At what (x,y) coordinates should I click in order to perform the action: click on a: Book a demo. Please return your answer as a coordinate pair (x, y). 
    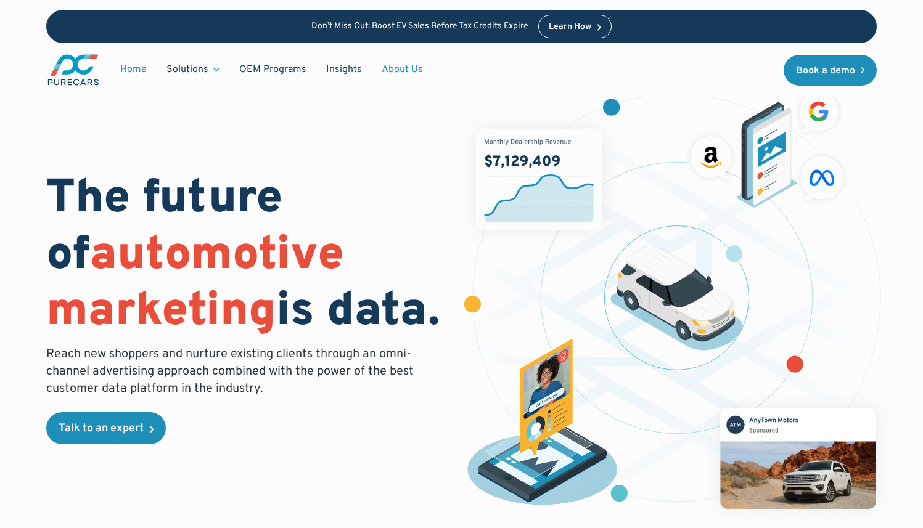
    Looking at the image, I should click on (831, 70).